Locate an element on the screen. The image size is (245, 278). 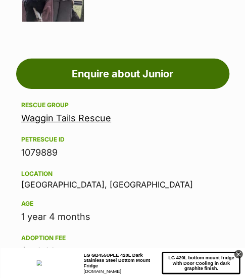
div: $150.00 is located at coordinates (122, 251).